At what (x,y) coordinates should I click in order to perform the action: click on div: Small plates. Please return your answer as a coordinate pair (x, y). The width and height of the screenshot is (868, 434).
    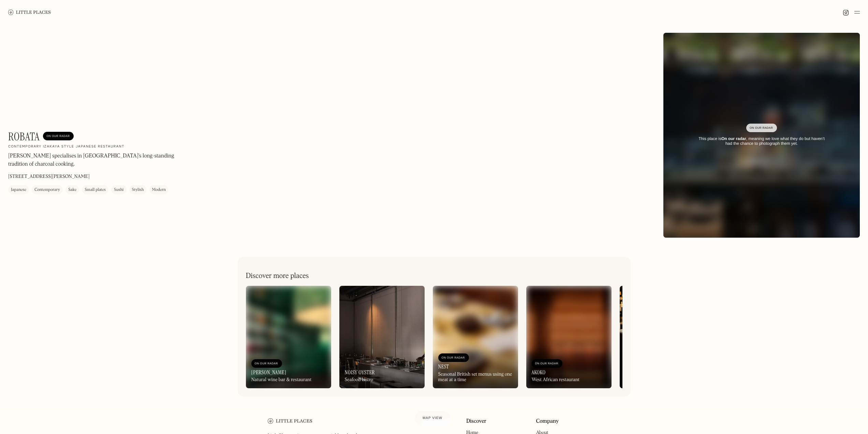
    Looking at the image, I should click on (95, 190).